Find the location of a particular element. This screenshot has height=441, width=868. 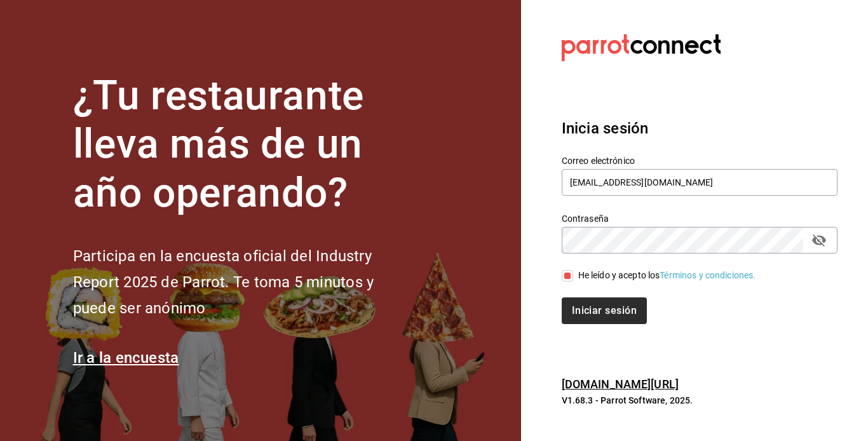

a: Ir a la encuesta is located at coordinates (126, 358).